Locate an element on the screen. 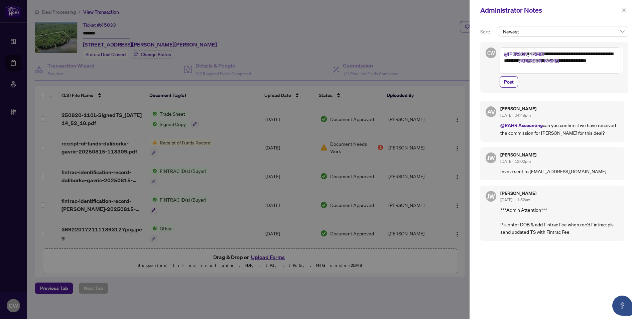 This screenshot has width=639, height=319. span: CW is located at coordinates (491, 52).